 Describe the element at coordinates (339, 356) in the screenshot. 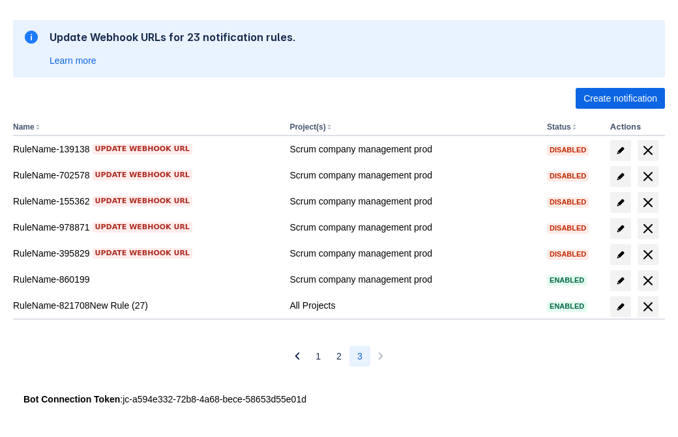

I see `button: Page 2` at that location.